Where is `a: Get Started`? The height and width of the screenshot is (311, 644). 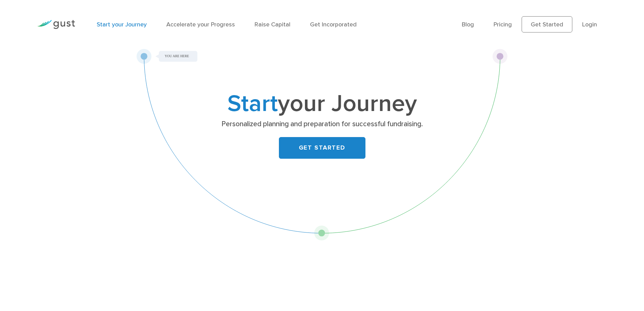 a: Get Started is located at coordinates (547, 24).